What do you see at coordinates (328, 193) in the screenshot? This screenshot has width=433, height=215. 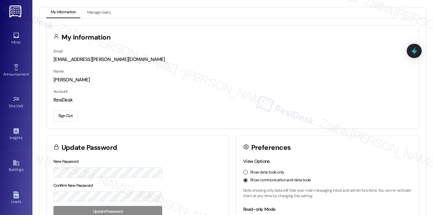 I see `p: Note: showing only data will hide your main messaging inbox and admin functions. You can re-activ...` at bounding box center [328, 193].